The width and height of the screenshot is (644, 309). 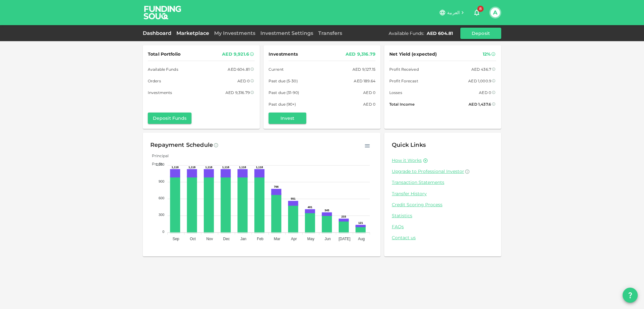 I want to click on span: Total Income, so click(x=402, y=104).